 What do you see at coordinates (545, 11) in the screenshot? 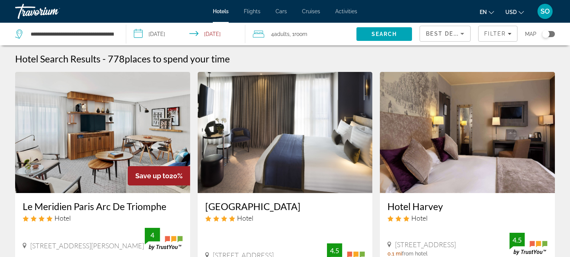
I see `span: SO` at bounding box center [545, 11].